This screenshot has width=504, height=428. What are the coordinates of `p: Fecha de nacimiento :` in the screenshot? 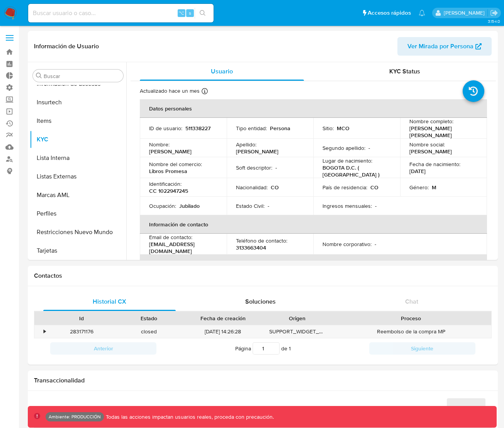 It's located at (435, 164).